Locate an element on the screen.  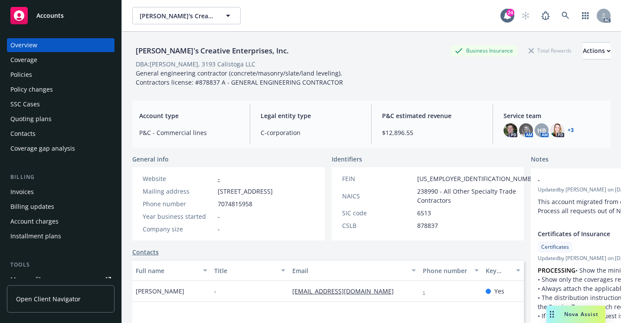
div: Policies is located at coordinates (21, 75).